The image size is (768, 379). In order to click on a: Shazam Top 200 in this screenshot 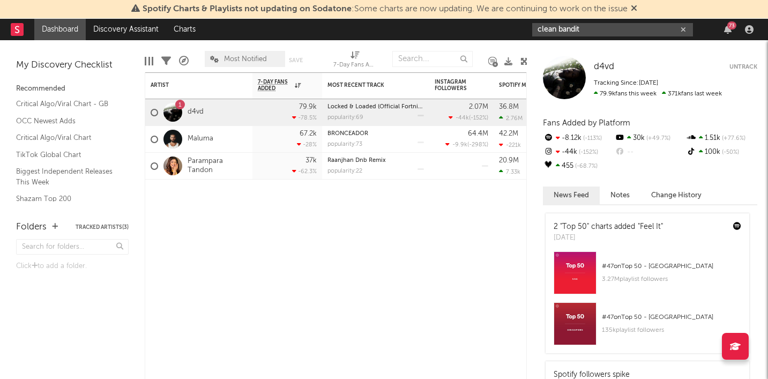, I will do `click(67, 199)`.